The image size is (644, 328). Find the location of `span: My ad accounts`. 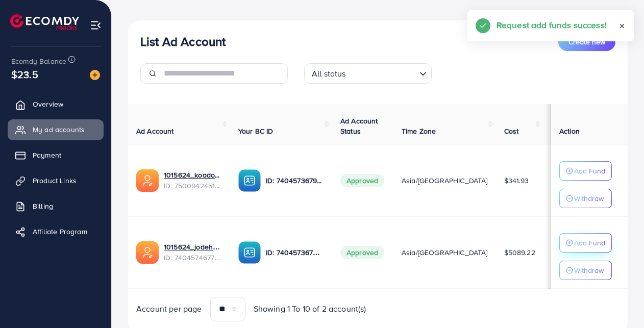

span: My ad accounts is located at coordinates (59, 130).